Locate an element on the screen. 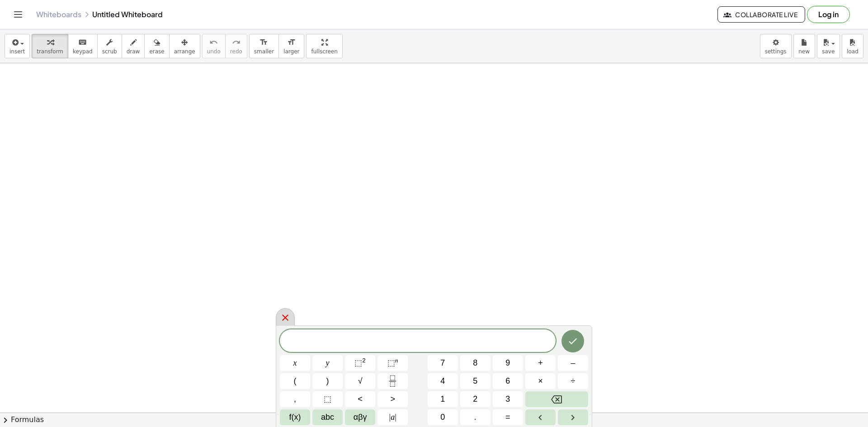 The height and width of the screenshot is (427, 868). button: 6 is located at coordinates (508, 380).